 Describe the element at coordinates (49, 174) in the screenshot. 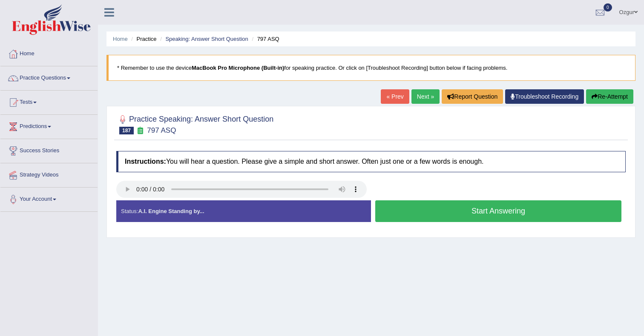

I see `a: Strategy Videos` at that location.